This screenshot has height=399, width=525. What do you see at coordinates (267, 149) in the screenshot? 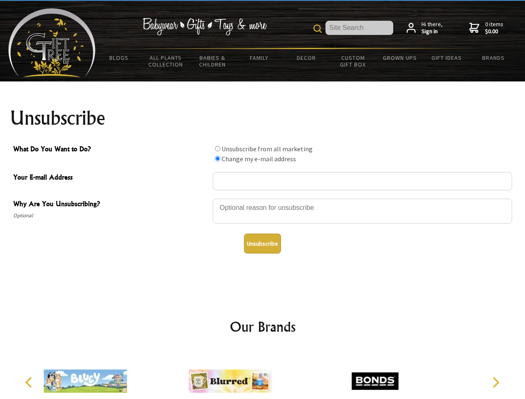
I see `label: Unsubscribe from all marketing` at bounding box center [267, 149].